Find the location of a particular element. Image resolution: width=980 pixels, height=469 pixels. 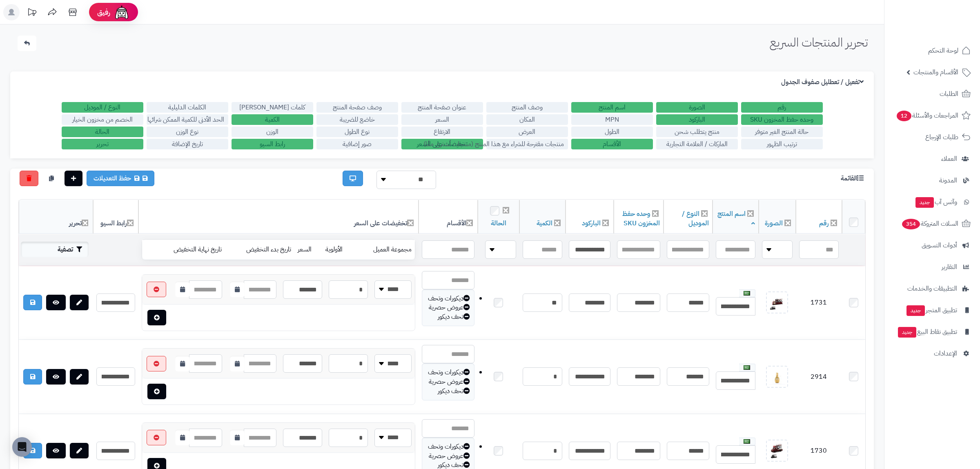

label: تخفيضات على السعر is located at coordinates (442, 144).